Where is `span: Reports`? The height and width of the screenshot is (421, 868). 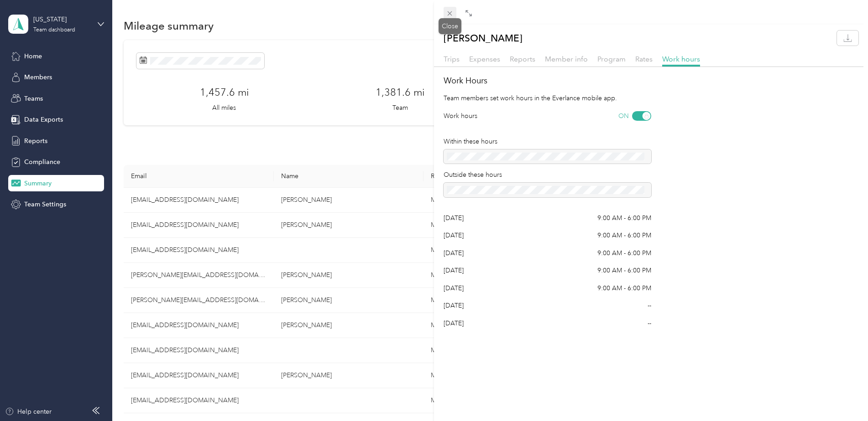 span: Reports is located at coordinates (522, 58).